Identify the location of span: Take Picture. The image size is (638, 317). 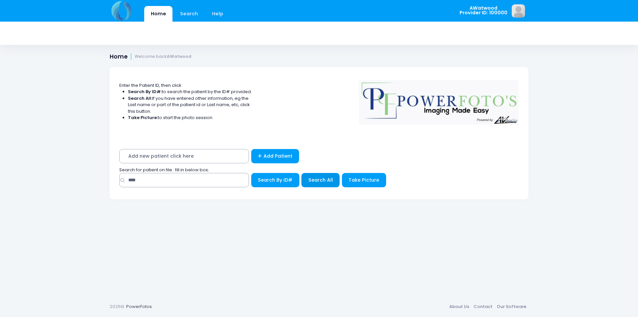
(364, 180).